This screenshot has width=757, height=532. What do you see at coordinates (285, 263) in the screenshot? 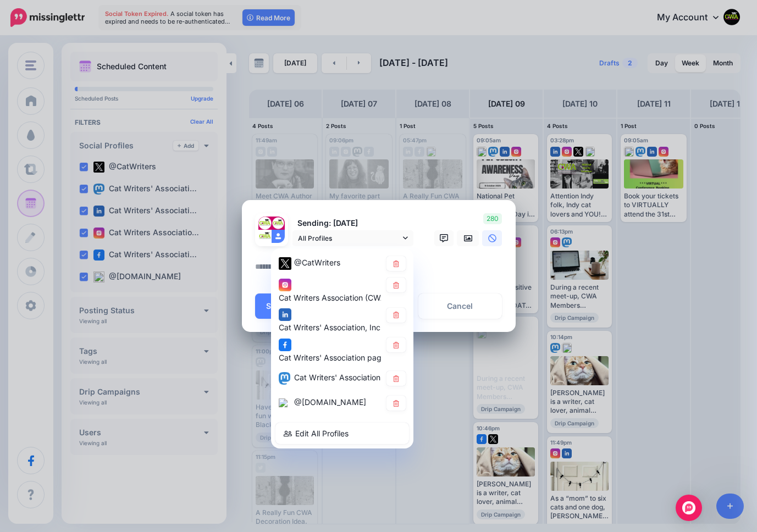
I see `img: twitter-square.png` at bounding box center [285, 263].